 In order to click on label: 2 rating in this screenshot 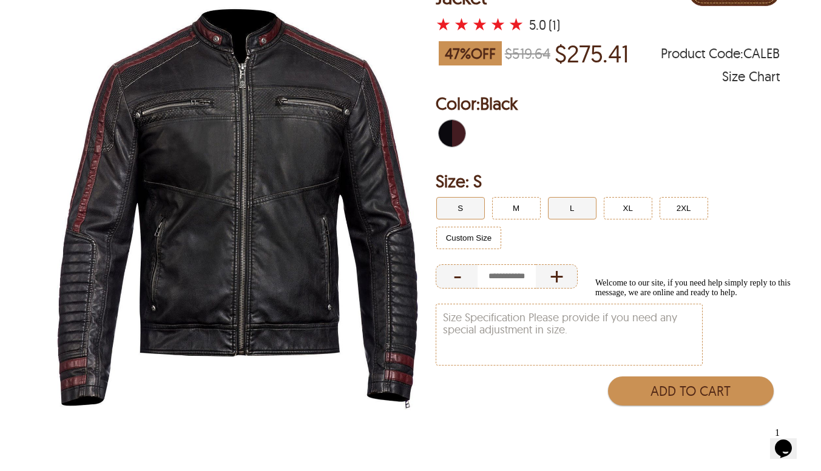, I will do `click(461, 24)`.